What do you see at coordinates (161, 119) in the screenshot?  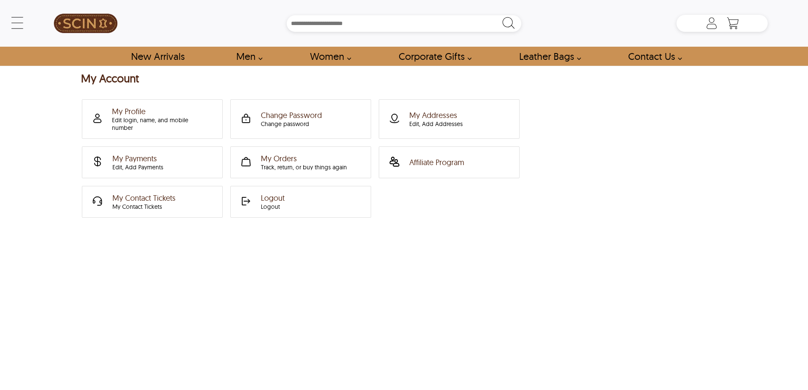 I see `div: My Profile` at bounding box center [161, 119].